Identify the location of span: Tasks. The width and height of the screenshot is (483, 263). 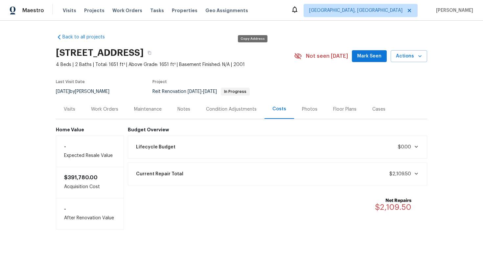
(157, 11).